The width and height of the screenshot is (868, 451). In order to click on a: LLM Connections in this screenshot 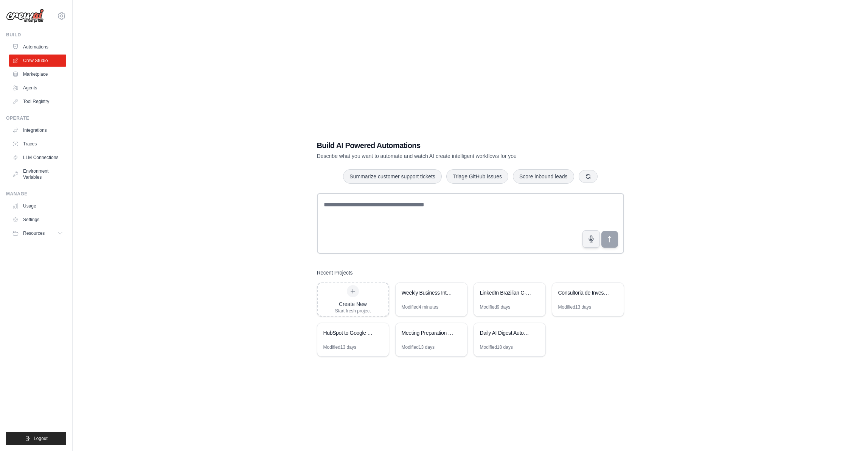, I will do `click(38, 157)`.